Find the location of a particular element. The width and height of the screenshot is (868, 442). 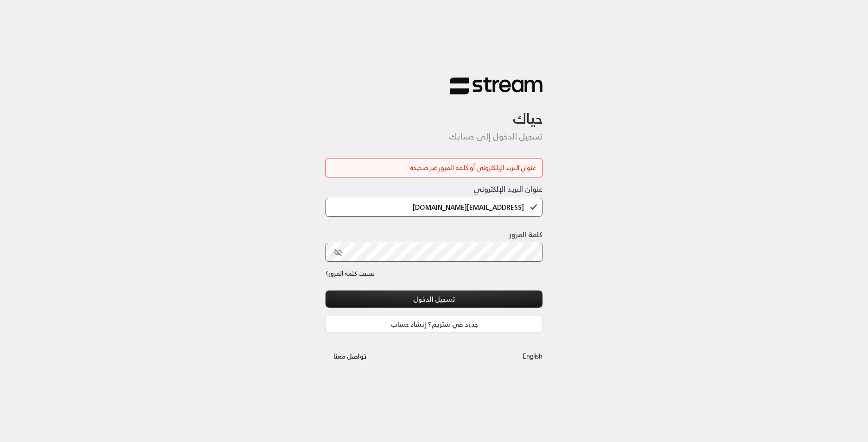

h3: حياك is located at coordinates (434, 111).